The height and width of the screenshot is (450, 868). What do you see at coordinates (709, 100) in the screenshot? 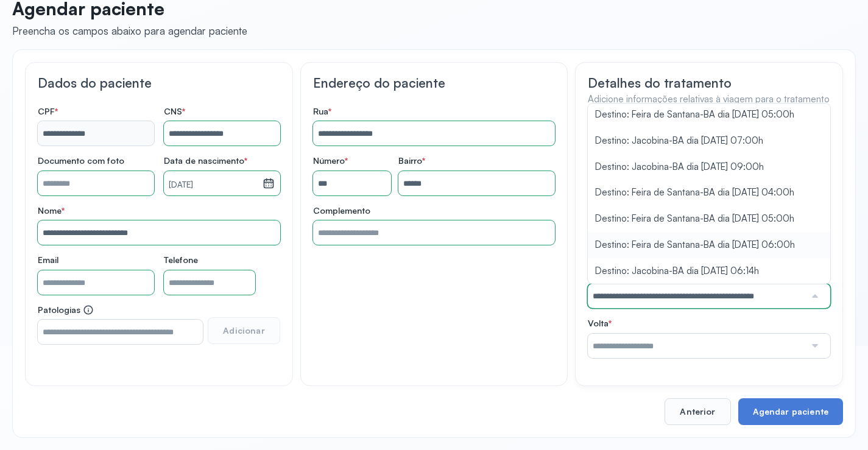
I see `h4: Adicione informações relativas à viagem para o tratamento` at bounding box center [709, 100].